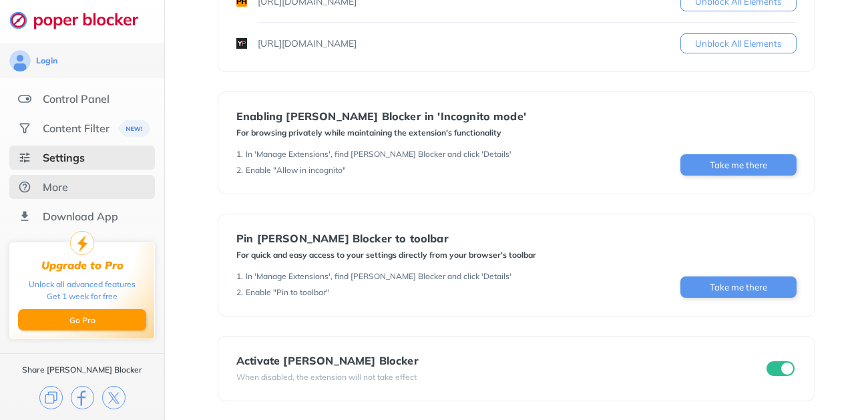  Describe the element at coordinates (76, 98) in the screenshot. I see `div: Control Panel` at that location.